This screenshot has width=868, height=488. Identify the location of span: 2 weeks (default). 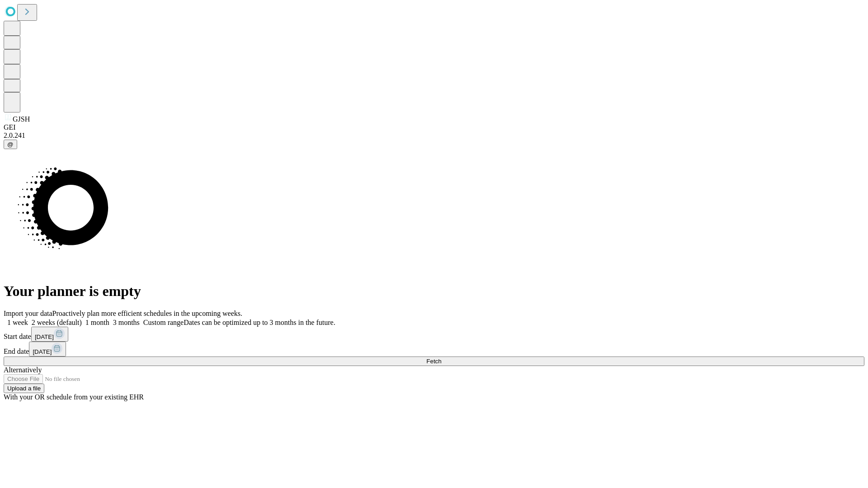
(57, 322).